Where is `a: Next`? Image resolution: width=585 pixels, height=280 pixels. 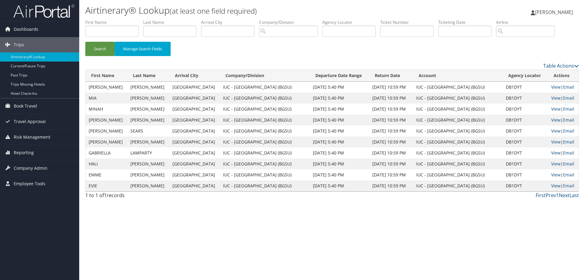
a: Next is located at coordinates (564, 195).